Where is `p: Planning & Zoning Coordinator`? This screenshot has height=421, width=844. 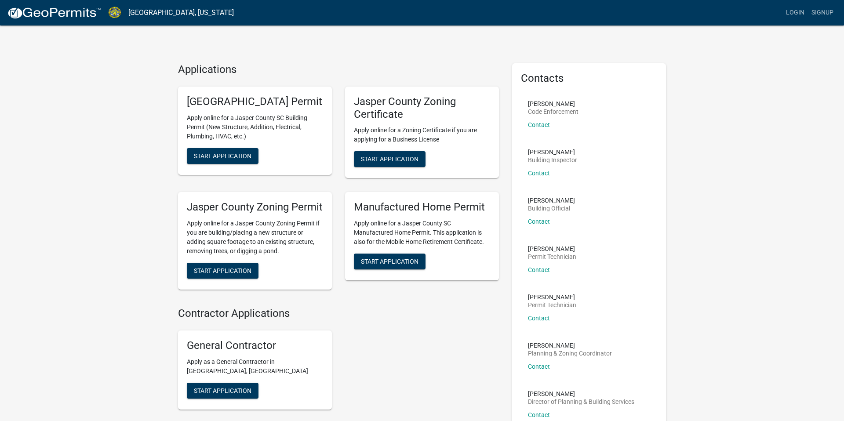 p: Planning & Zoning Coordinator is located at coordinates (570, 354).